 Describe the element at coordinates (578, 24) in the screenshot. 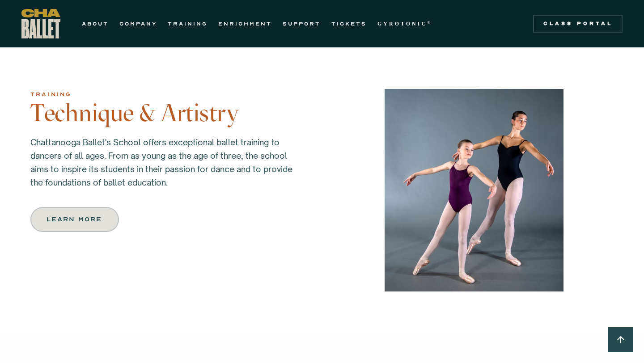

I see `div: Class Portal` at that location.